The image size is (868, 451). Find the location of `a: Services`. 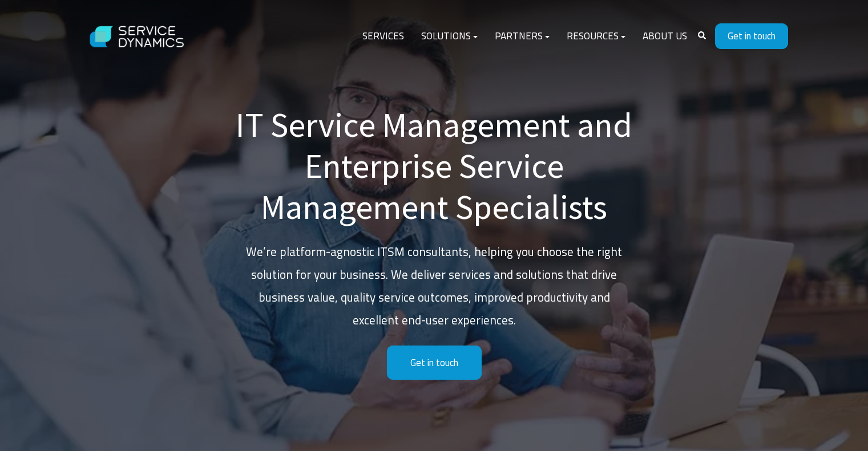

a: Services is located at coordinates (383, 36).